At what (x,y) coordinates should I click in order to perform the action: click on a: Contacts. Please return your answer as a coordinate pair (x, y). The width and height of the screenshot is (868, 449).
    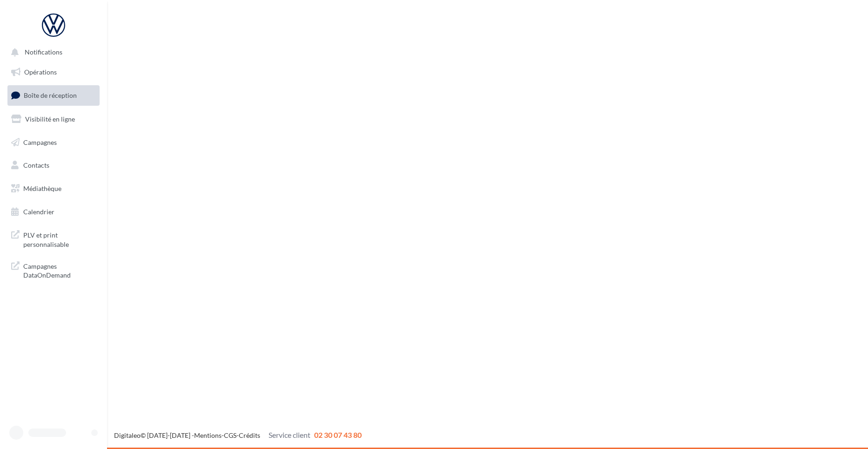
    Looking at the image, I should click on (54, 165).